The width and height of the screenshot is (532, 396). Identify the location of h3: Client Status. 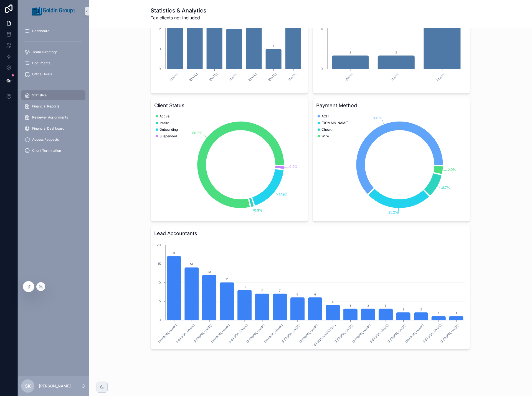
(230, 105).